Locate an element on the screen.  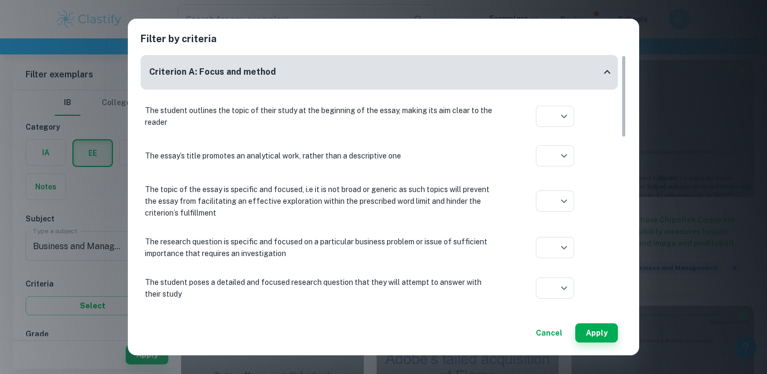
h6: Criterion A: Focus and method is located at coordinates (213, 72).